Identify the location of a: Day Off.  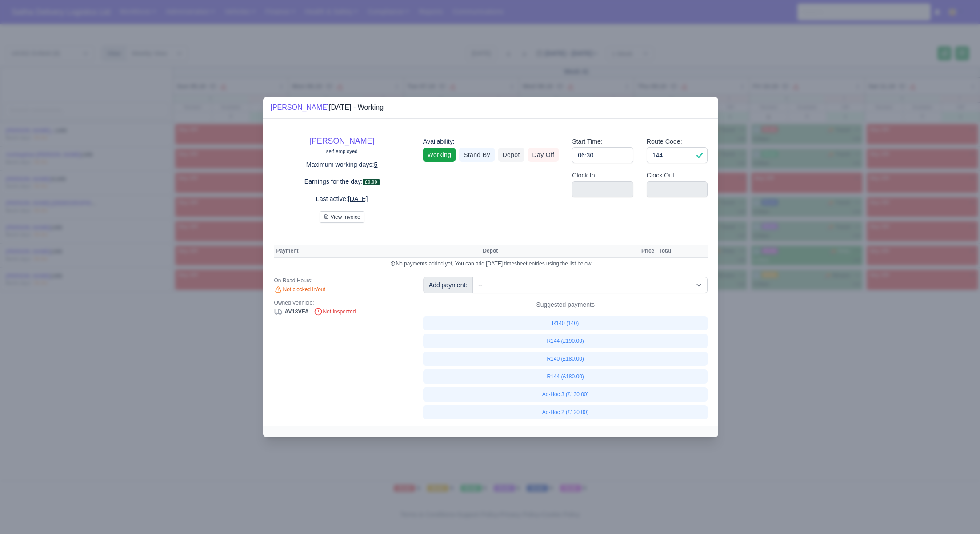
(544, 154).